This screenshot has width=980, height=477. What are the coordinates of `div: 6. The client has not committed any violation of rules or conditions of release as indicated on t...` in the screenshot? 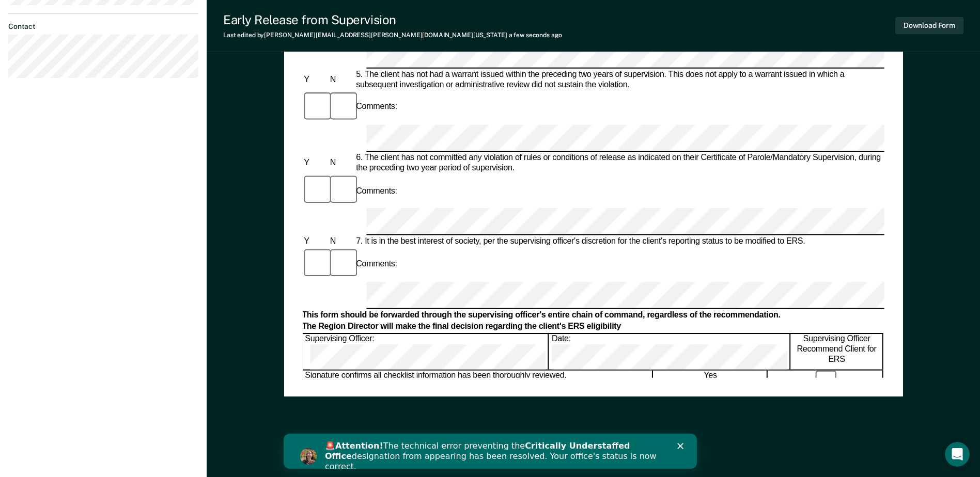 It's located at (618, 163).